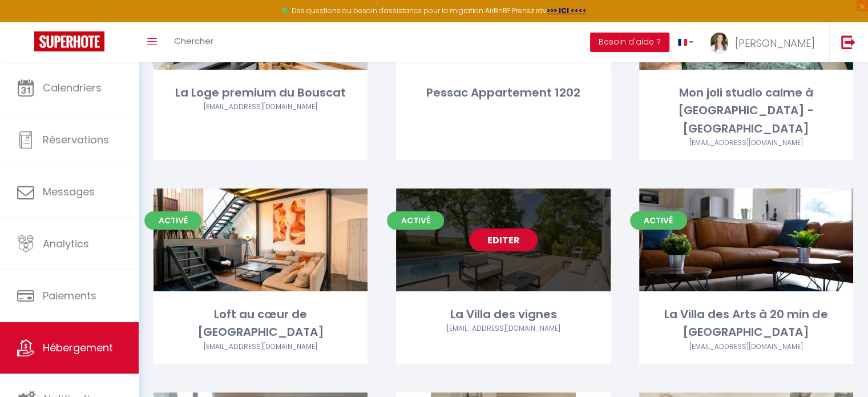 This screenshot has height=397, width=868. Describe the element at coordinates (566, 10) in the screenshot. I see `strong: >>> ICI <<<<` at that location.